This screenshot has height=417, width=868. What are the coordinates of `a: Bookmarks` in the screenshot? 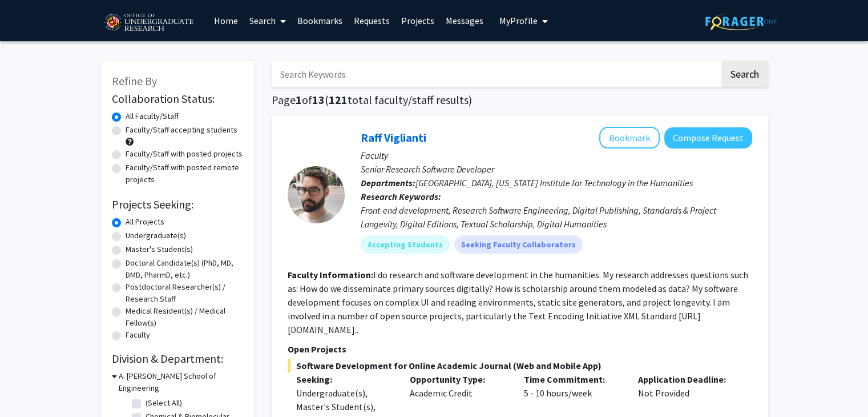 It's located at (320, 21).